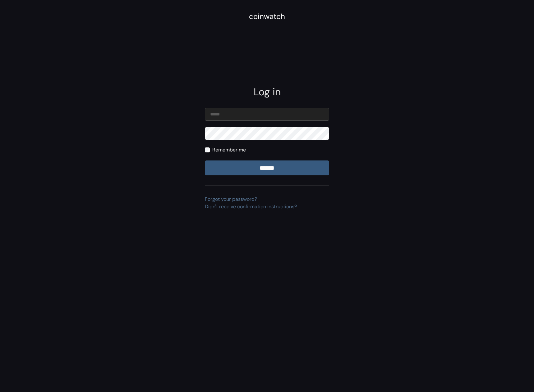 The image size is (534, 392). What do you see at coordinates (267, 17) in the screenshot?
I see `a: coinwatch` at bounding box center [267, 17].